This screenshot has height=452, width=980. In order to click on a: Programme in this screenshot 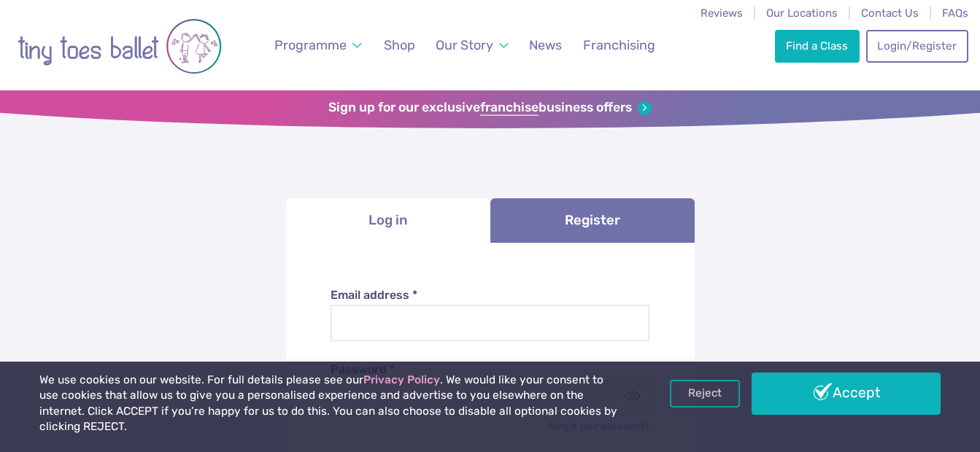, I will do `click(318, 46)`.